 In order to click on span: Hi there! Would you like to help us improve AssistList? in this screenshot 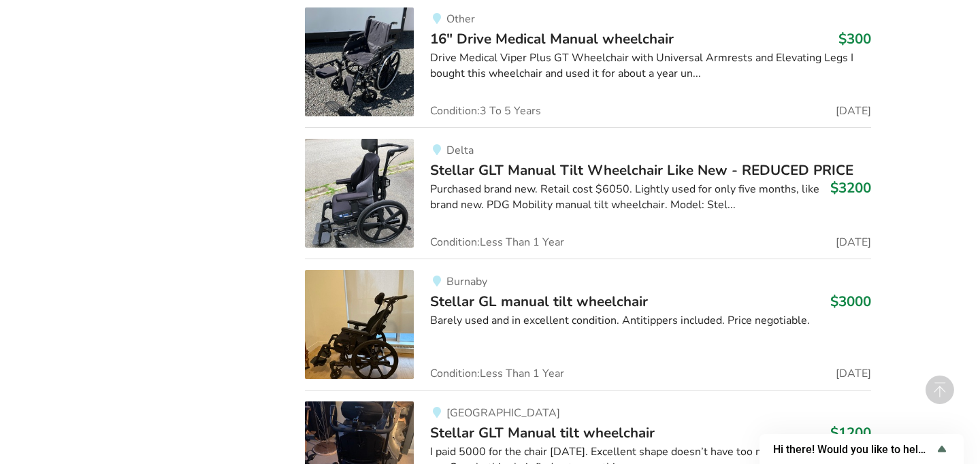, I will do `click(854, 449)`.